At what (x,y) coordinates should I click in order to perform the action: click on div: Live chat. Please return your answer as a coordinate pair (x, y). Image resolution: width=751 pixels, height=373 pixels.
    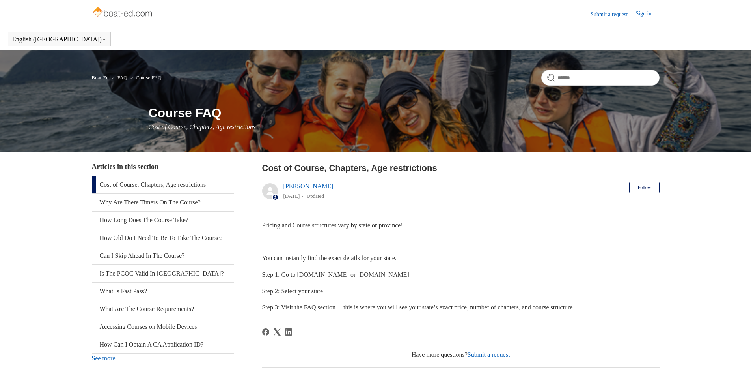
    Looking at the image, I should click on (735, 356).